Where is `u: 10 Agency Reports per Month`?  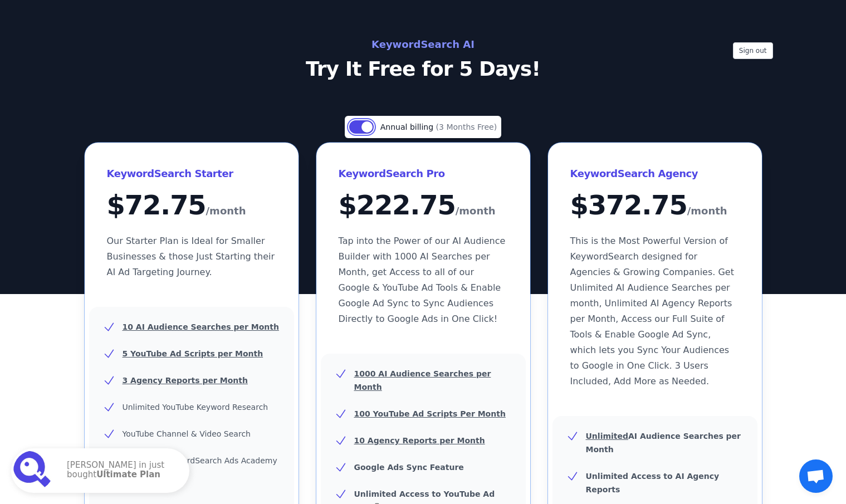
u: 10 Agency Reports per Month is located at coordinates (419, 440).